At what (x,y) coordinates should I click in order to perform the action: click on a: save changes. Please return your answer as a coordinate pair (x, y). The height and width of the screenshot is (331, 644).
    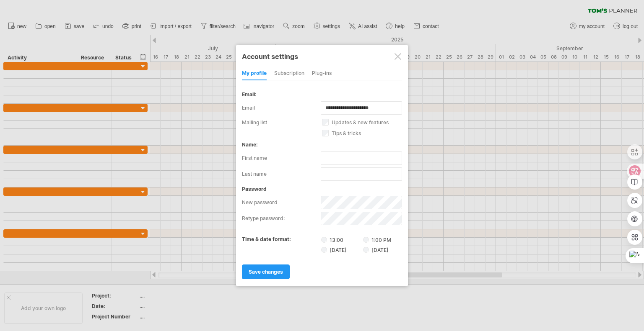
    Looking at the image, I should click on (266, 272).